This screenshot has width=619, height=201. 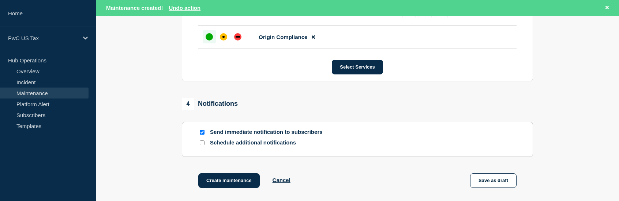 I want to click on input: Send immediate notification to subscribers, so click(x=202, y=132).